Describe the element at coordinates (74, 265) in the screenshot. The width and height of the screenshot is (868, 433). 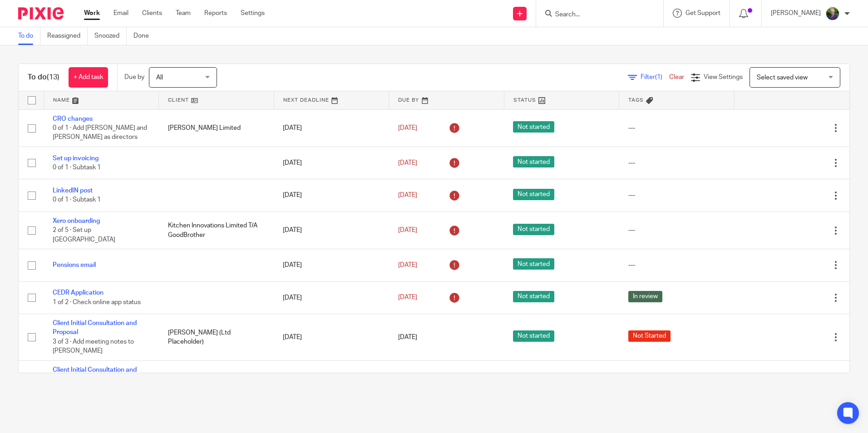
I see `a: Pensions email` at that location.